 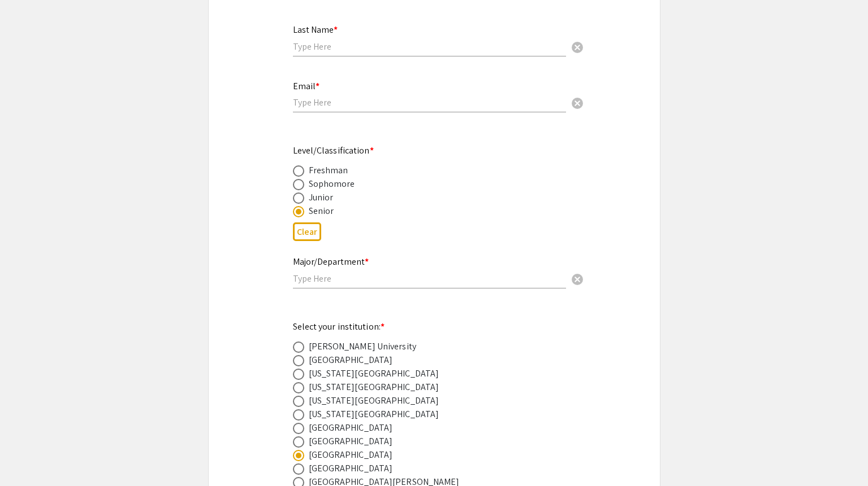 What do you see at coordinates (306, 86) in the screenshot?
I see `mat-label: Email` at bounding box center [306, 86].